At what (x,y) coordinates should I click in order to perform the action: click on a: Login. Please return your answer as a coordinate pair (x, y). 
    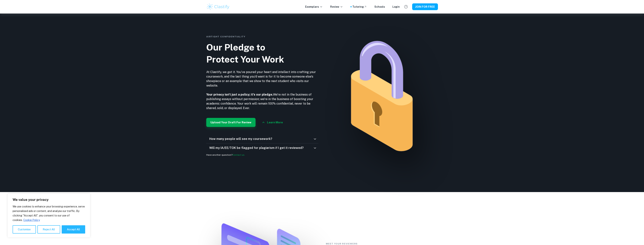
    Looking at the image, I should click on (396, 7).